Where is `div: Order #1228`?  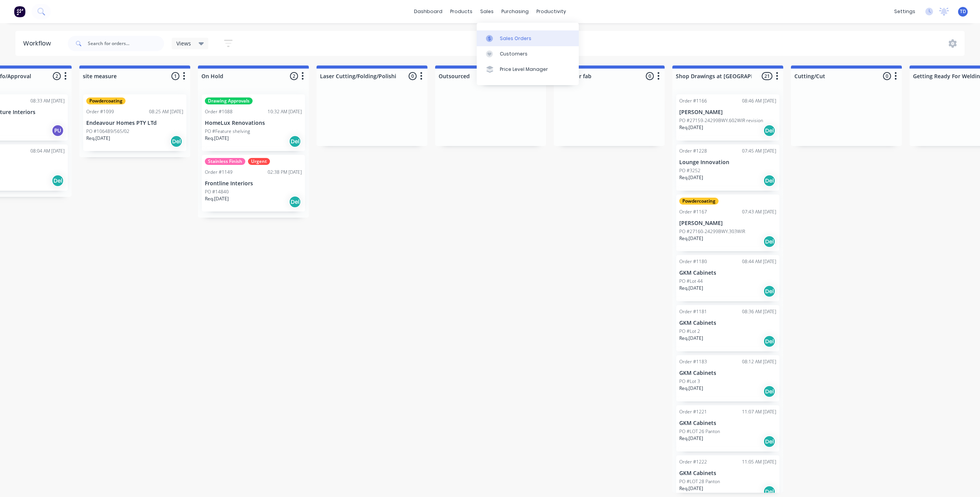
div: Order #1228 is located at coordinates (693, 151).